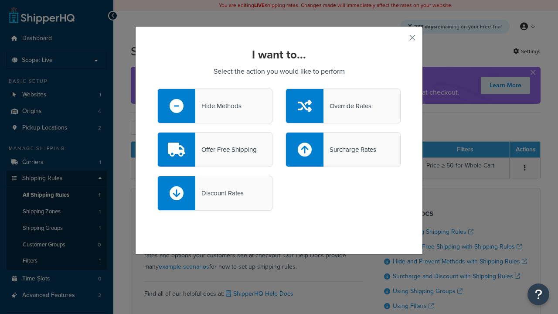 Image resolution: width=558 pixels, height=314 pixels. Describe the element at coordinates (538, 294) in the screenshot. I see `button: Open Resource Center` at that location.